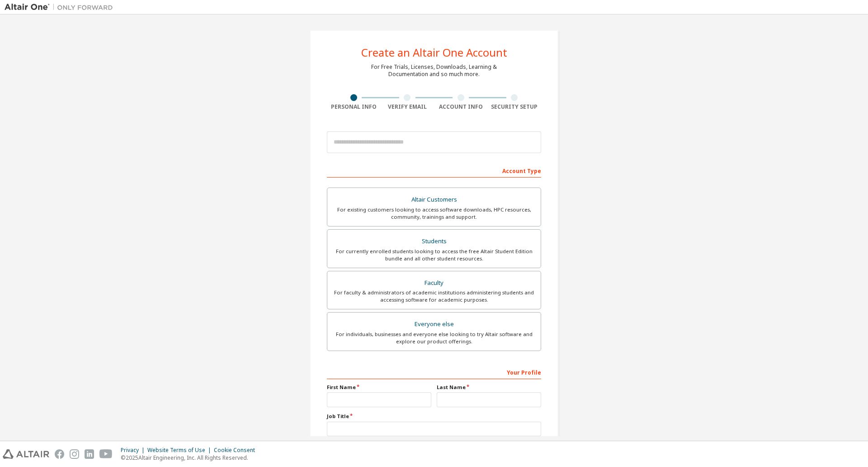 This screenshot has height=467, width=868. What do you see at coordinates (408, 107) in the screenshot?
I see `div: Verify Email` at bounding box center [408, 107].